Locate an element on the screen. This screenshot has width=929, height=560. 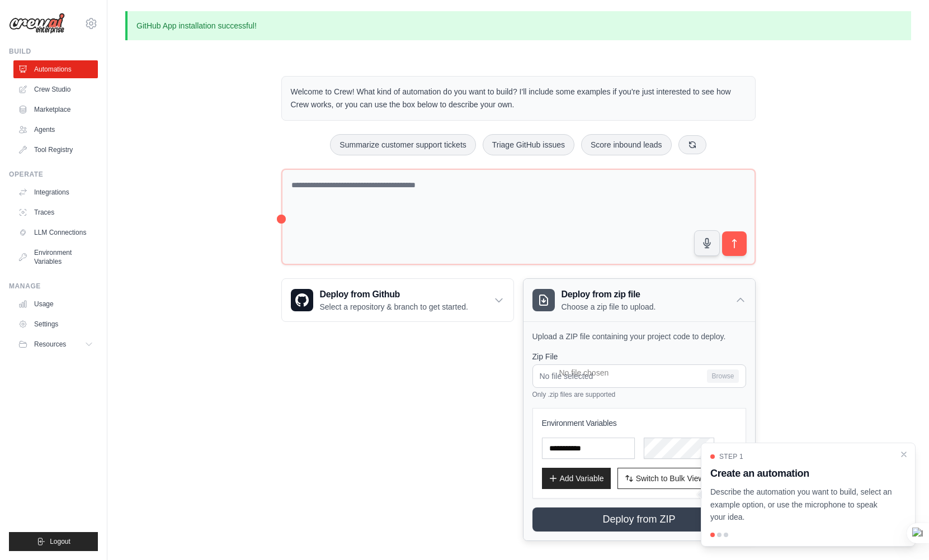
h3: Create an automation is located at coordinates (801, 474).